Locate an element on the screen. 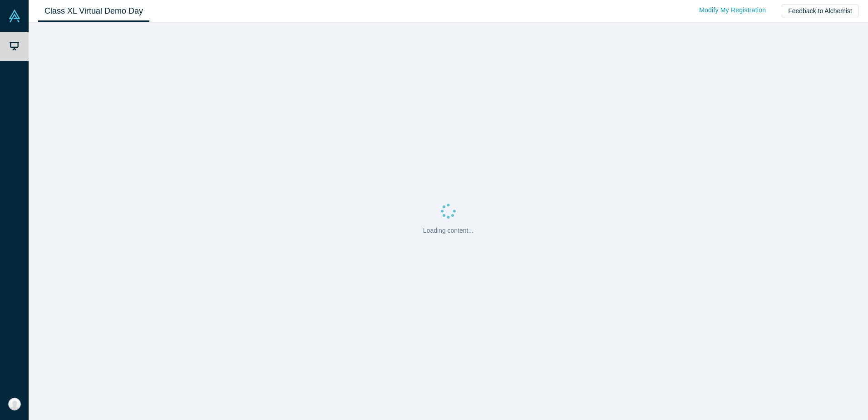 The width and height of the screenshot is (868, 420). p: Loading content... is located at coordinates (448, 231).